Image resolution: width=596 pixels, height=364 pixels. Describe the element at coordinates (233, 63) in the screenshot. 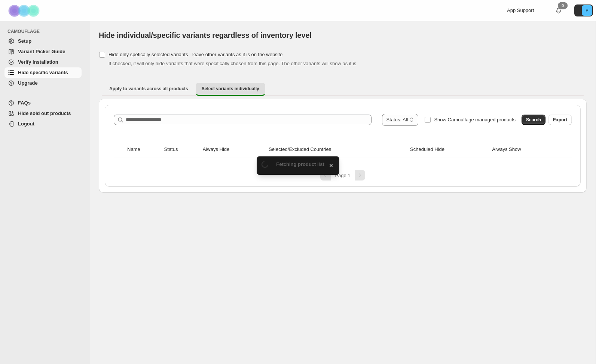

I see `span: If checked, it will only hide variants that were specifically chosen from this page. The other va...` at that location.